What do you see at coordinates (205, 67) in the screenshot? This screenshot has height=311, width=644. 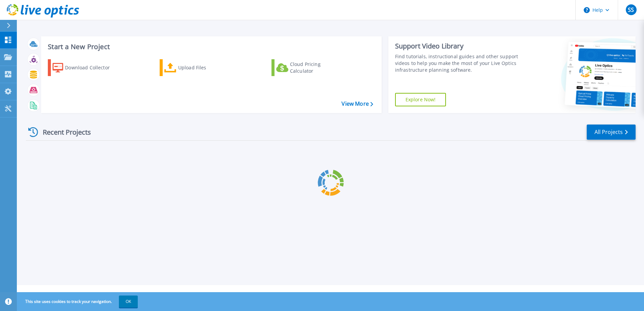 I see `div: Upload Files` at bounding box center [205, 67].